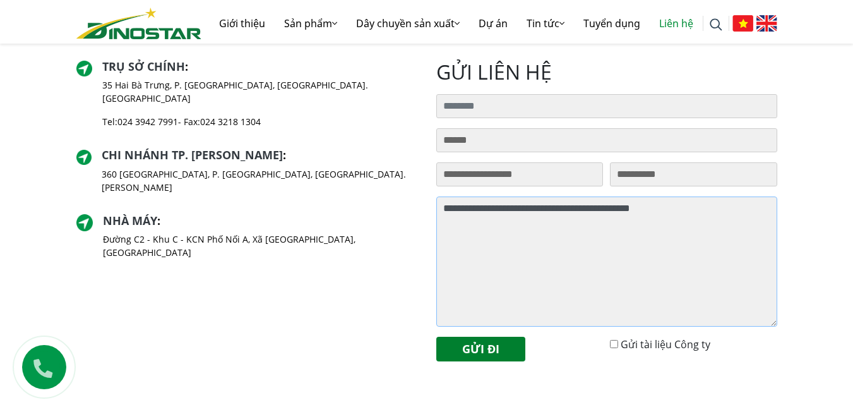 The image size is (853, 400). What do you see at coordinates (766, 23) in the screenshot?
I see `img: English` at bounding box center [766, 23].